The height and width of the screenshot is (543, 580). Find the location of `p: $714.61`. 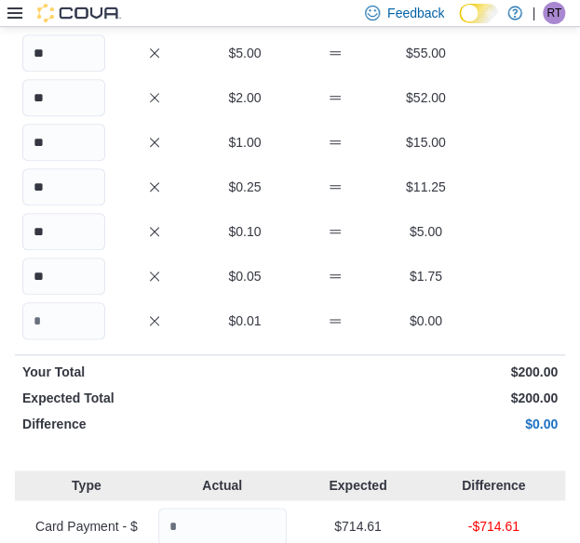

p: $714.61 is located at coordinates (358, 527).